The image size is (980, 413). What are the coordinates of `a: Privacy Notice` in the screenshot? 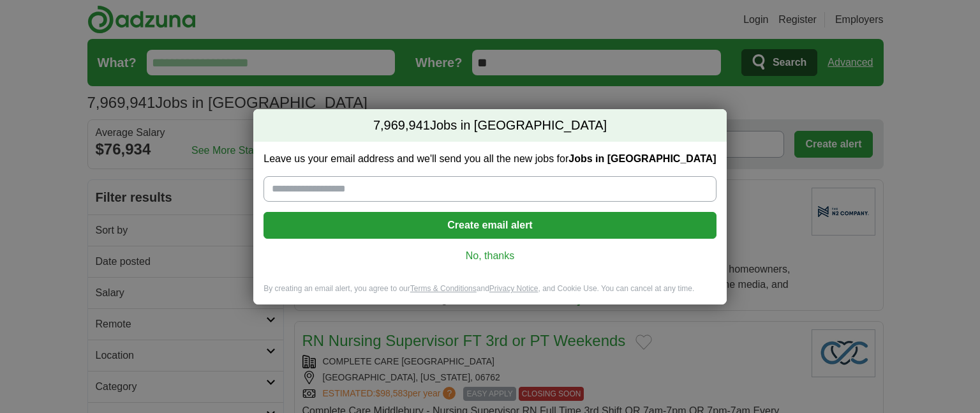 It's located at (514, 289).